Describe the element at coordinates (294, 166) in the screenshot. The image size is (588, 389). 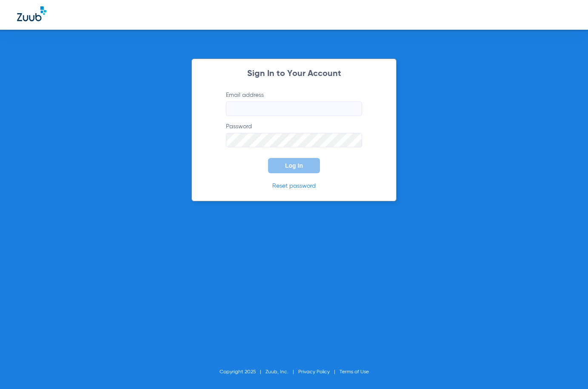
I see `button: Log In` at that location.